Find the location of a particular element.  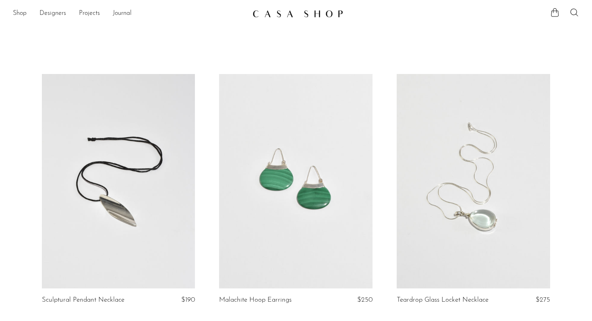

a: Malachite Hoop Earrings is located at coordinates (255, 300).